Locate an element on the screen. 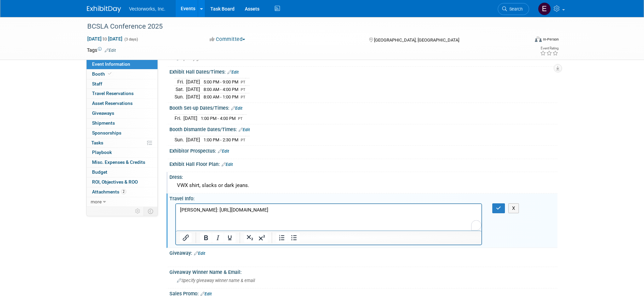  div: Exhibit Hall Floor Plan: is located at coordinates (363, 164).